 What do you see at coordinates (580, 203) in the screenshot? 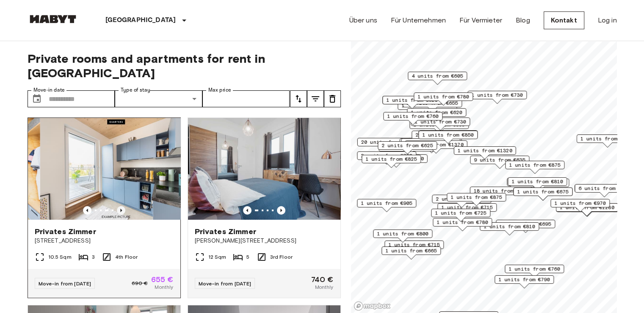
I see `span: 1 units from €970` at bounding box center [580, 203].